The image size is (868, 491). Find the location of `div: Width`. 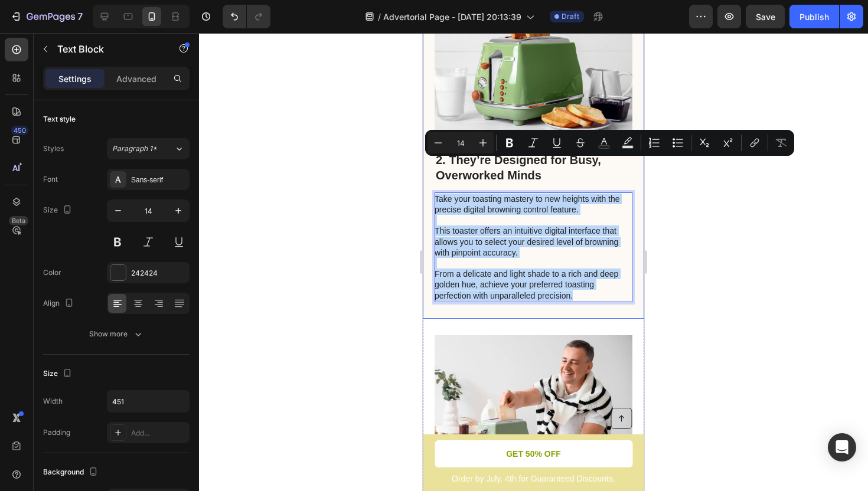

div: Width is located at coordinates (53, 402).